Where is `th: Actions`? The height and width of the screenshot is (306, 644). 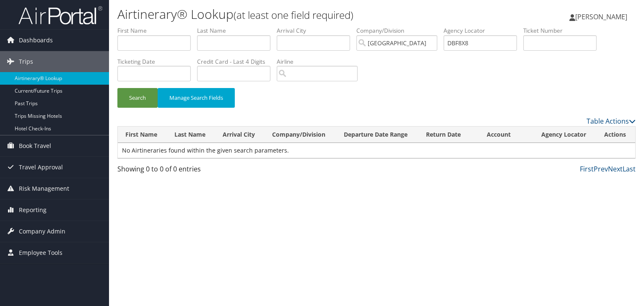
th: Actions is located at coordinates (616, 135).